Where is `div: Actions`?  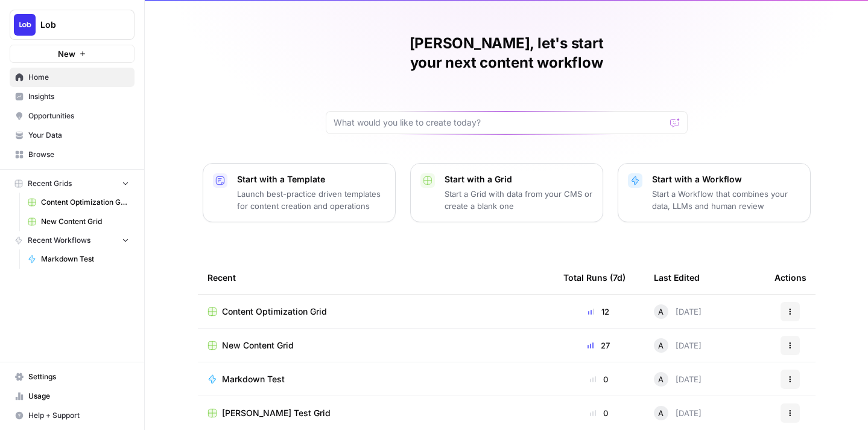
div: Actions is located at coordinates (791, 277).